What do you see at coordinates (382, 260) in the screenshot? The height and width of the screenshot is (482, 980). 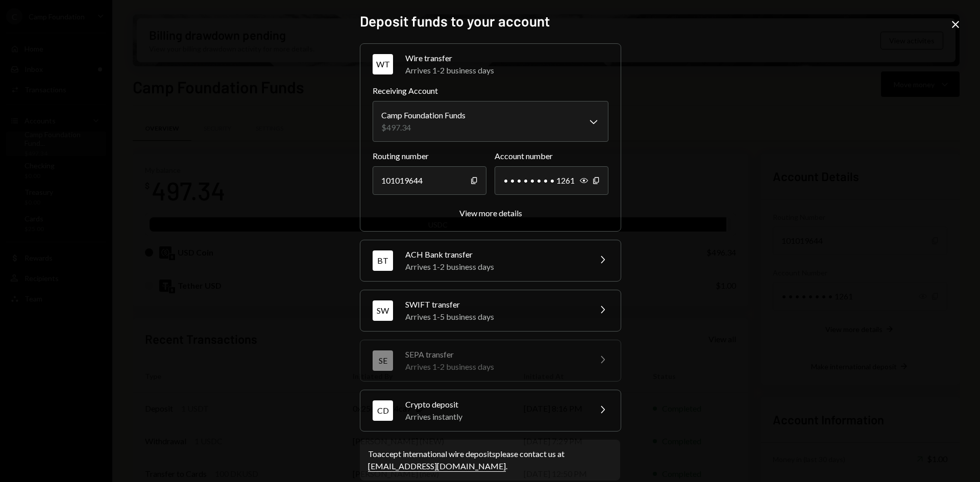 I see `div: BT` at bounding box center [382, 260].